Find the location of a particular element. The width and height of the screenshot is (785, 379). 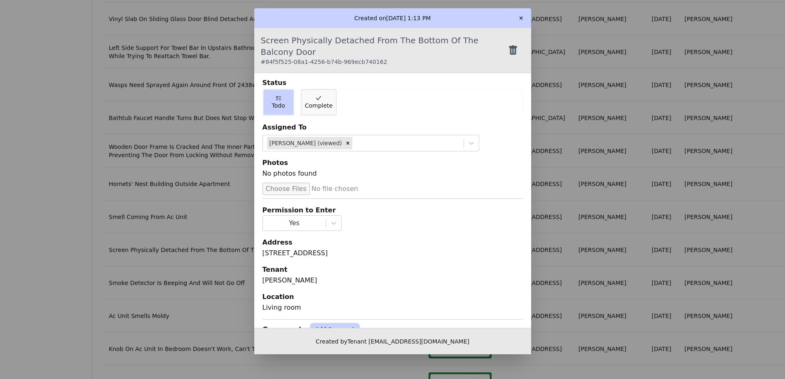

div: Permission to Enter is located at coordinates (393, 210).